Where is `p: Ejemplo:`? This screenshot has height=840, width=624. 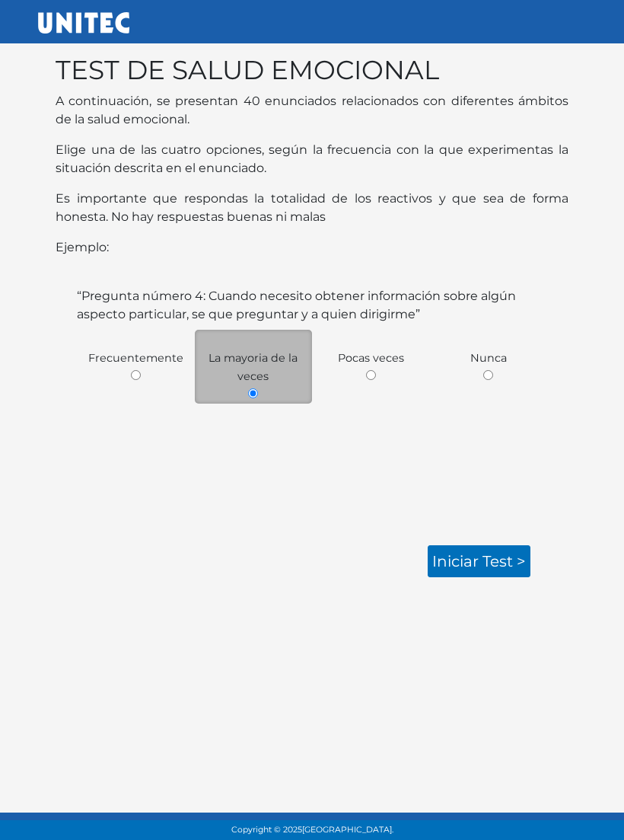
p: Ejemplo: is located at coordinates (312, 247).